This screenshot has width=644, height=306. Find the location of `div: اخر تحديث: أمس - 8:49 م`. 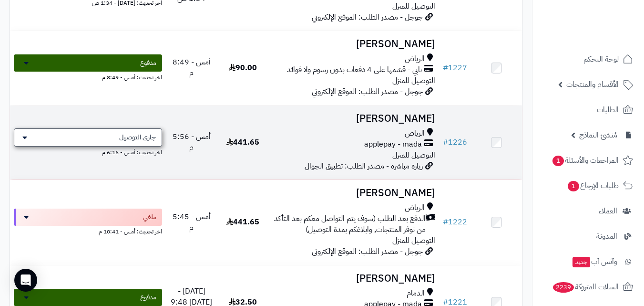

div: اخر تحديث: أمس - 8:49 م is located at coordinates (88, 77).